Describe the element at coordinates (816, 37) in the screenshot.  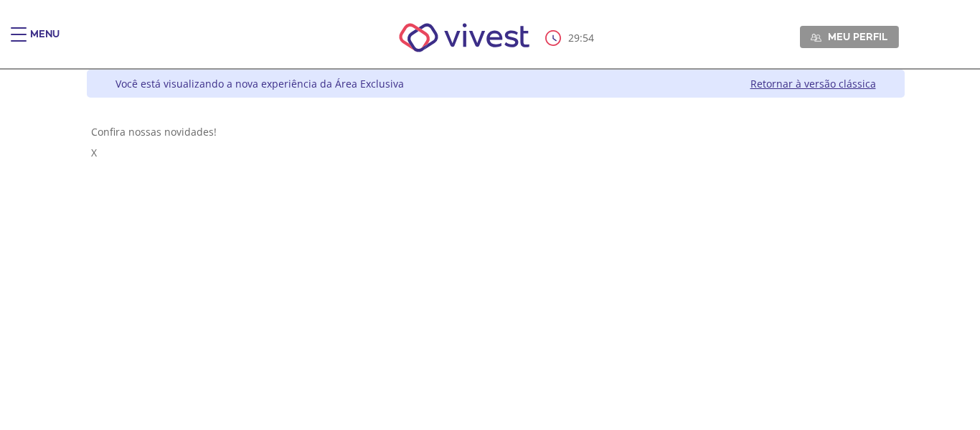
I see `img: Meu perfil` at that location.